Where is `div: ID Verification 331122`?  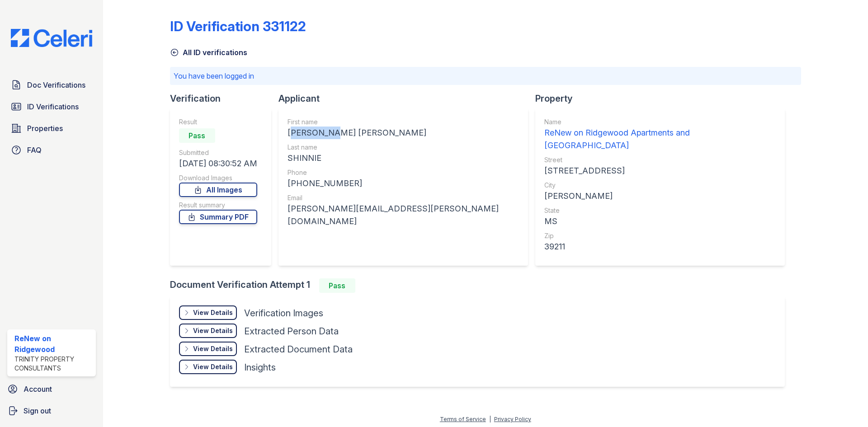
div: ID Verification 331122 is located at coordinates (238, 26).